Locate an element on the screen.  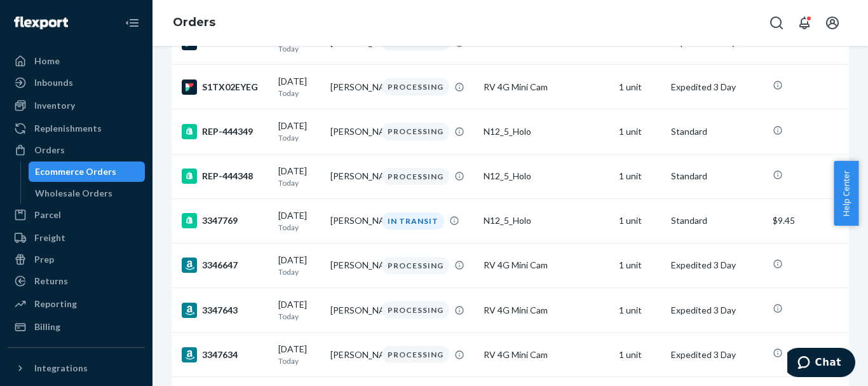
div: Ecommerce Orders is located at coordinates (76, 171).